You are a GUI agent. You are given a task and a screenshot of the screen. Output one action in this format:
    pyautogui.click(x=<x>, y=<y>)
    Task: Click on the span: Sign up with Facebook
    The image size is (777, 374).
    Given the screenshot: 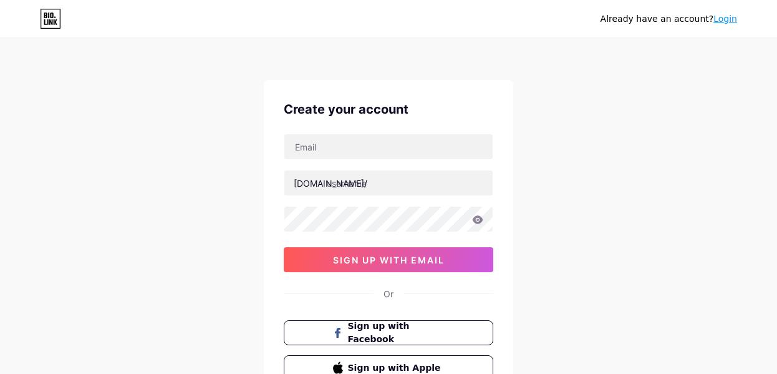 What is the action you would take?
    pyautogui.click(x=396, y=332)
    